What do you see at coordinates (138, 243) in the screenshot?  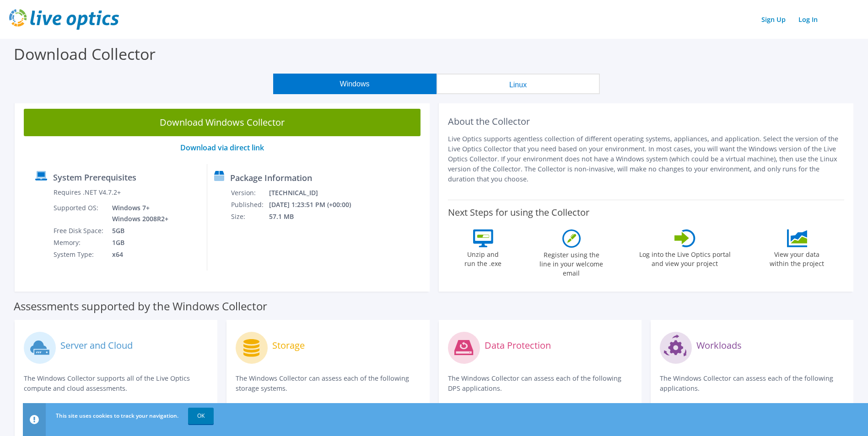 I see `td: 1GB` at bounding box center [138, 243].